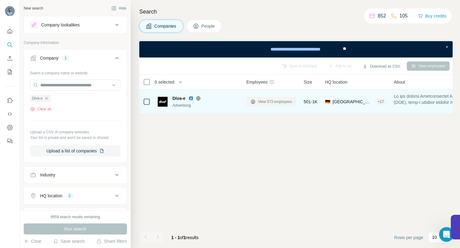 Image resolution: width=460 pixels, height=248 pixels. I want to click on div: Advertising, so click(206, 105).